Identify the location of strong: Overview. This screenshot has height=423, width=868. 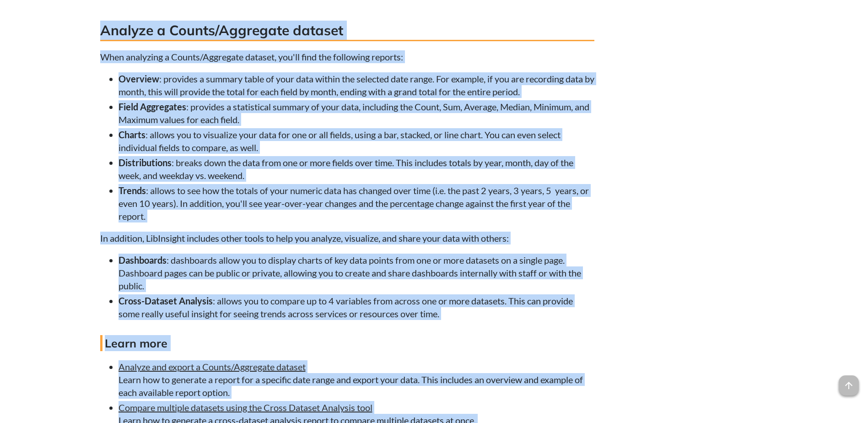
(139, 79).